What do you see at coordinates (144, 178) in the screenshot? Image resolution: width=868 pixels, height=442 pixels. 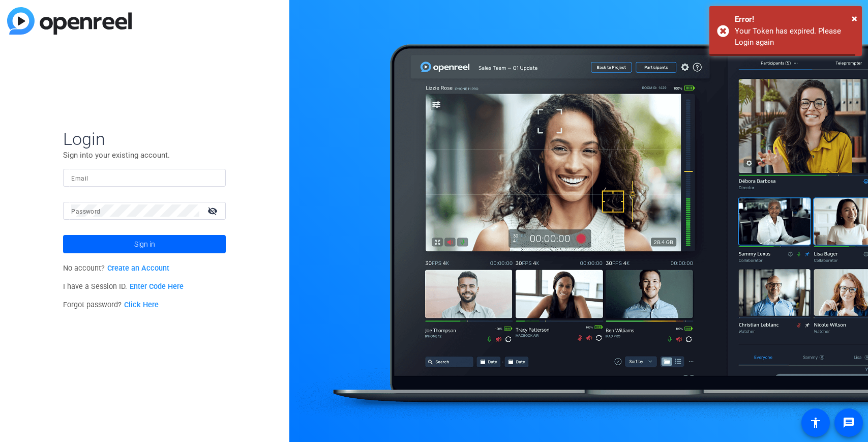 I see `input: Enter Email Address` at bounding box center [144, 178].